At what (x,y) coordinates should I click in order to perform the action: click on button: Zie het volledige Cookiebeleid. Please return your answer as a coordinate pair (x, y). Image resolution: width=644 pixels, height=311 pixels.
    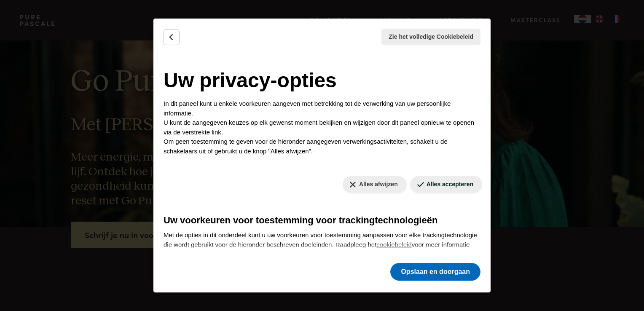
    Looking at the image, I should click on (431, 37).